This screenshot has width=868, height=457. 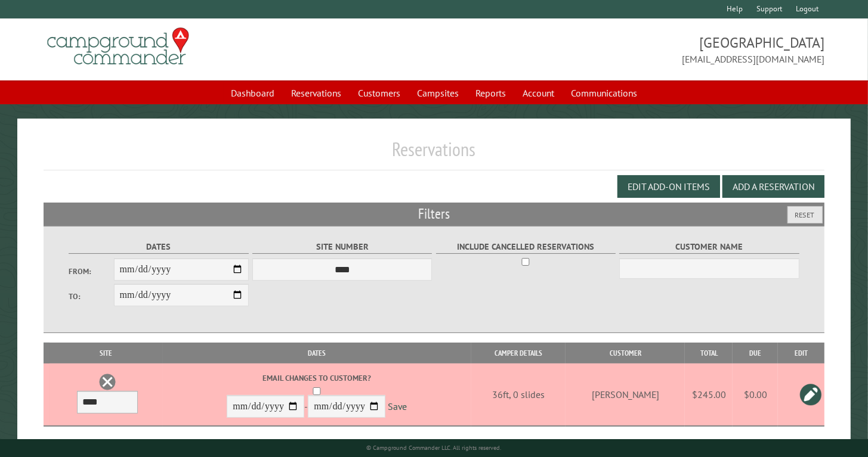 What do you see at coordinates (118, 46) in the screenshot?
I see `img: Campground Commander` at bounding box center [118, 46].